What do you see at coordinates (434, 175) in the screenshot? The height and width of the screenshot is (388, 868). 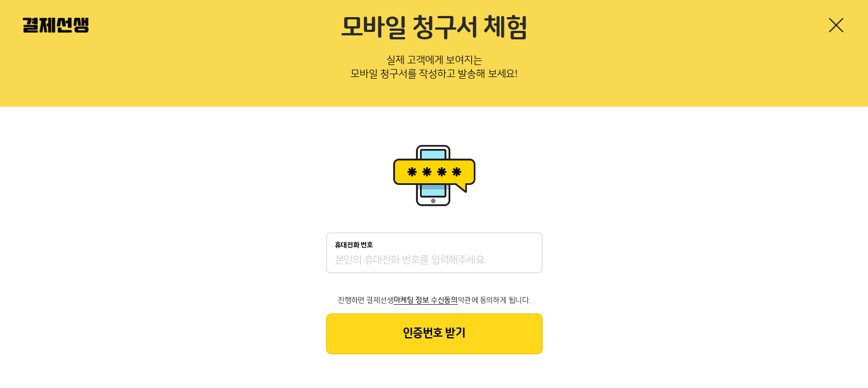 I see `img: 휴대폰인증 이미지` at bounding box center [434, 175].